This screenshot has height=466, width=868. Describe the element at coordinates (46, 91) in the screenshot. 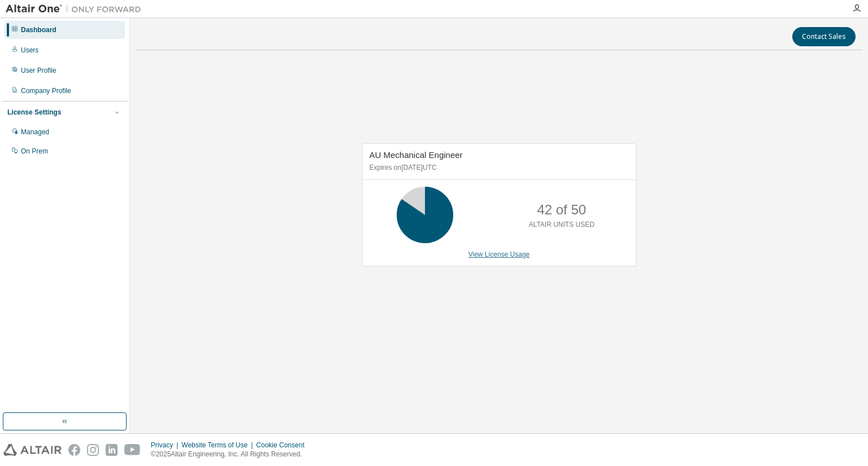

I see `div: Company Profile` at that location.